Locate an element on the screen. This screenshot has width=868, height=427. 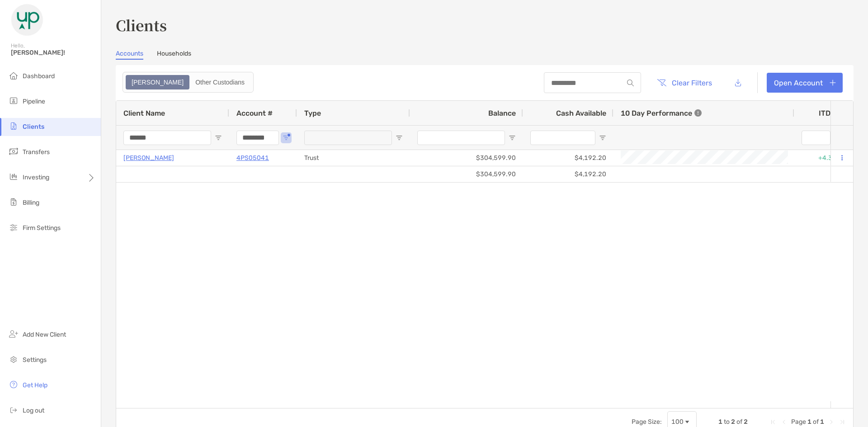
img: input icon is located at coordinates (630, 83).